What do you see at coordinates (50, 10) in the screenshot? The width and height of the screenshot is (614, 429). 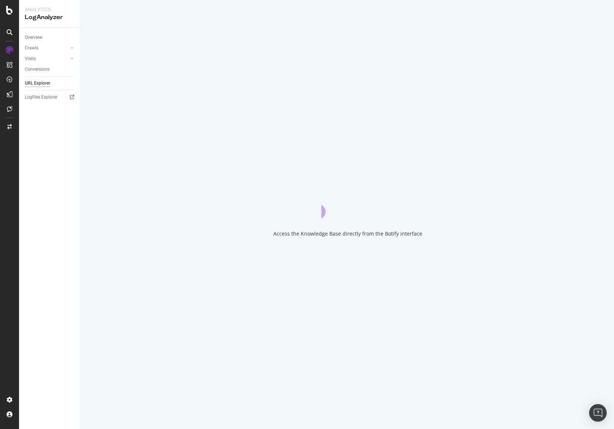 I see `div: Analytics` at bounding box center [50, 10].